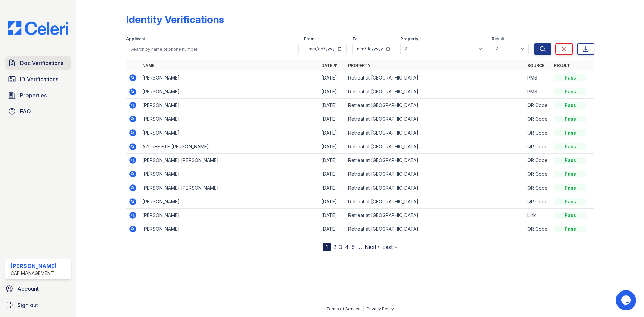 The image size is (644, 317). What do you see at coordinates (38, 63) in the screenshot?
I see `a: Doc Verifications` at bounding box center [38, 63].